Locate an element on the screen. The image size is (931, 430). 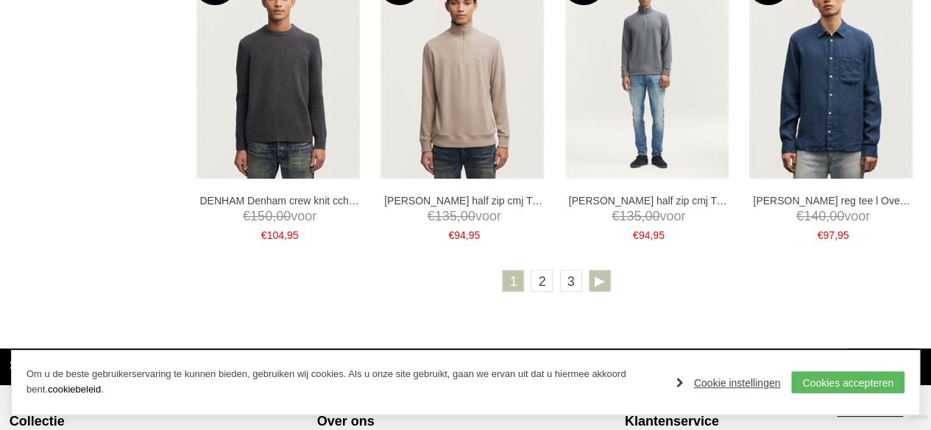
div: Klantenservice is located at coordinates (773, 421).